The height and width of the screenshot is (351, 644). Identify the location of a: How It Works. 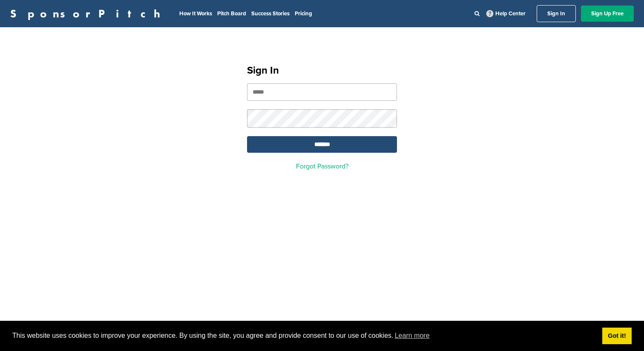
(196, 14).